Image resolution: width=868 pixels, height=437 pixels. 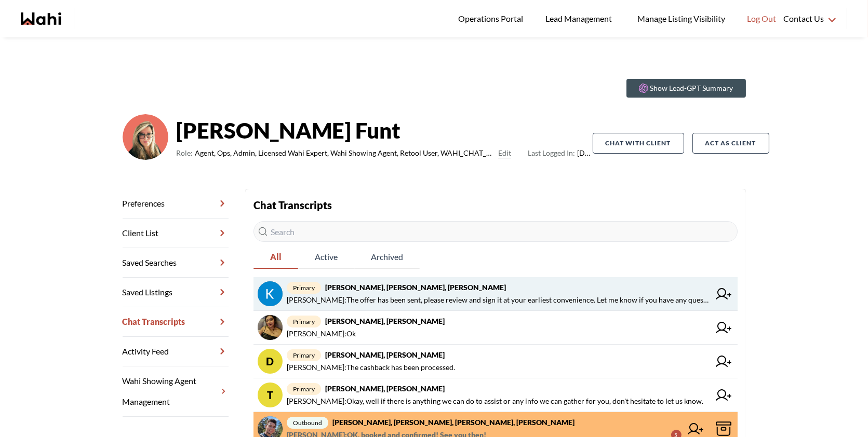 What do you see at coordinates (292, 205) in the screenshot?
I see `strong: Chat Transcripts` at bounding box center [292, 205].